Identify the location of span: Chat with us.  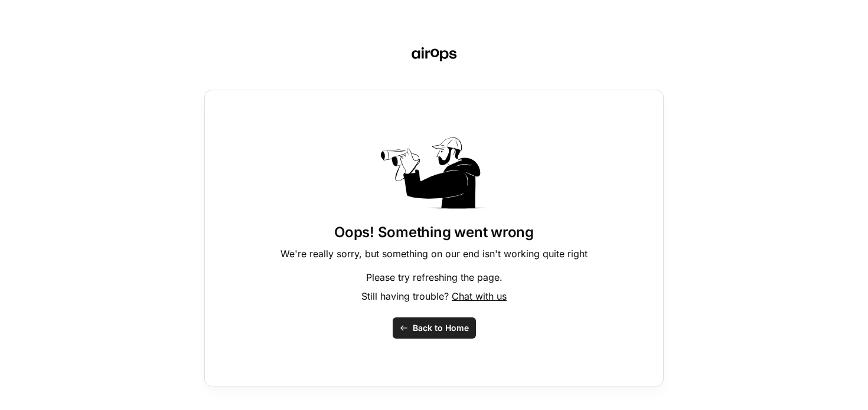
(479, 296).